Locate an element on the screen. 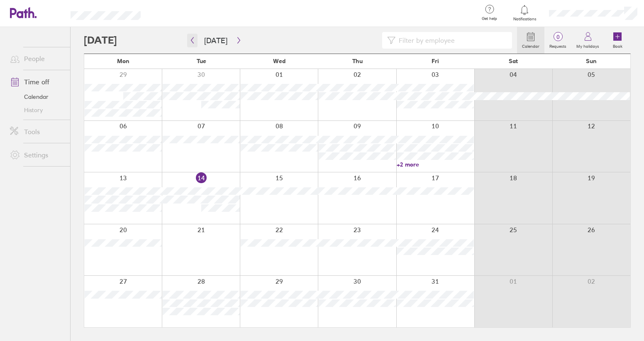 This screenshot has width=644, height=341. span: Thu is located at coordinates (357, 61).